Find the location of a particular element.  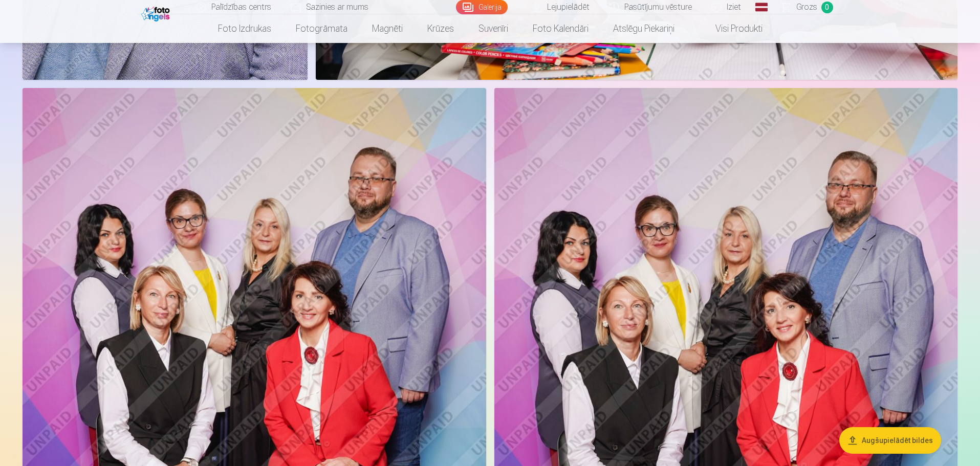

span: 0 is located at coordinates (827, 7).